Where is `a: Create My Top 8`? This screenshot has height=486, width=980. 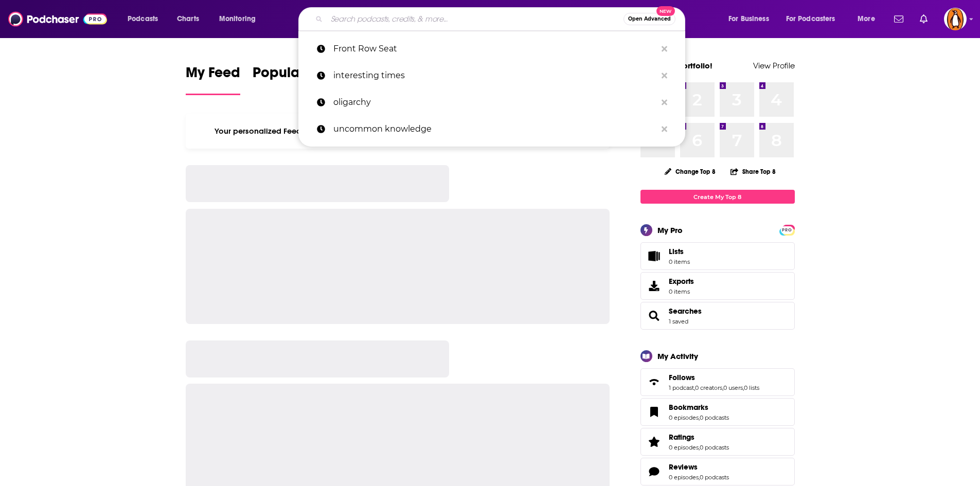 a: Create My Top 8 is located at coordinates (718, 197).